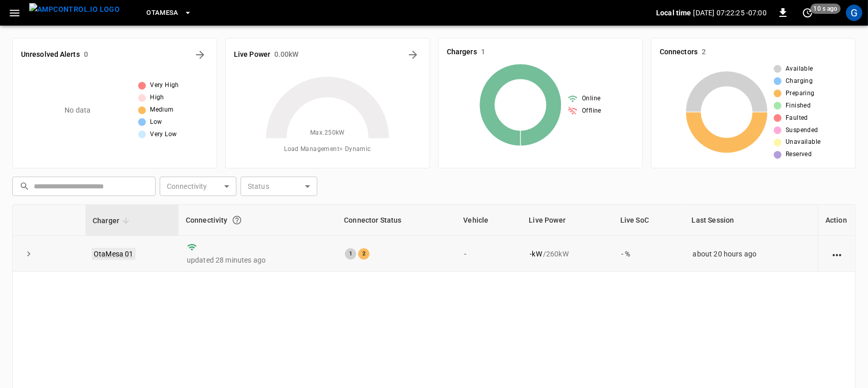  Describe the element at coordinates (86, 55) in the screenshot. I see `h6: 0` at that location.